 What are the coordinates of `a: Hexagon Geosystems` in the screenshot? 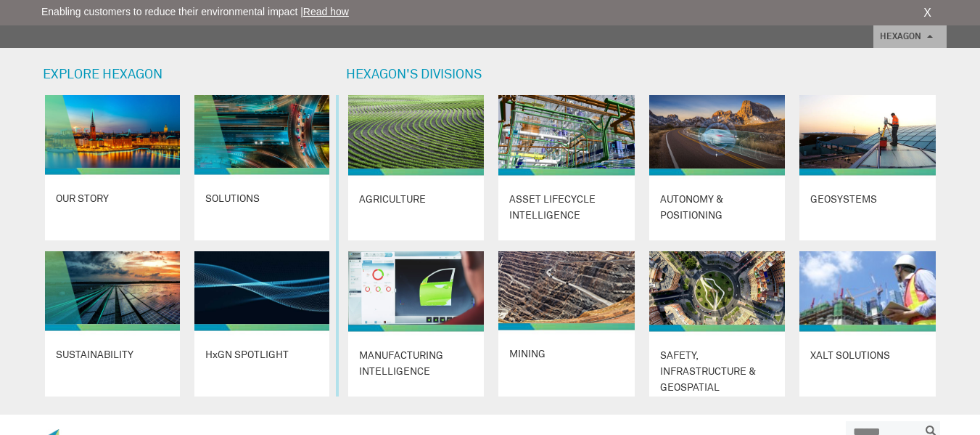 It's located at (868, 168).